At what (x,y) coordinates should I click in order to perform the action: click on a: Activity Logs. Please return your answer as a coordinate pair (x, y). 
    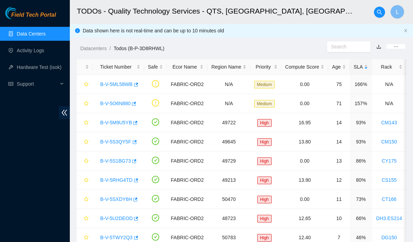
    Looking at the image, I should click on (30, 51).